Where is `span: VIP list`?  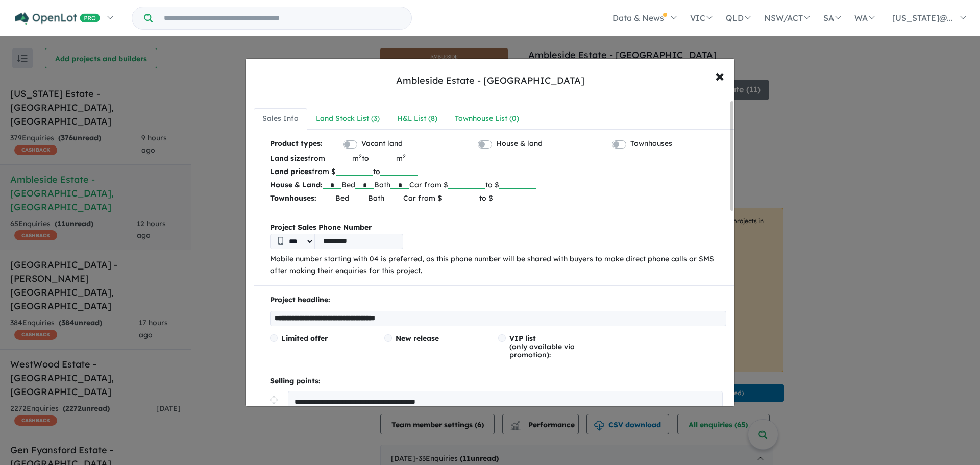 span: VIP list is located at coordinates (523, 339).